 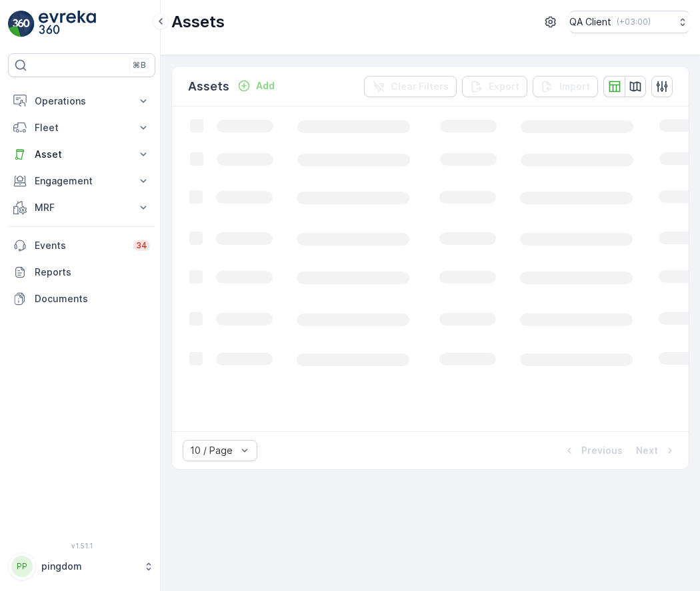 What do you see at coordinates (494, 86) in the screenshot?
I see `button: Export` at bounding box center [494, 86].